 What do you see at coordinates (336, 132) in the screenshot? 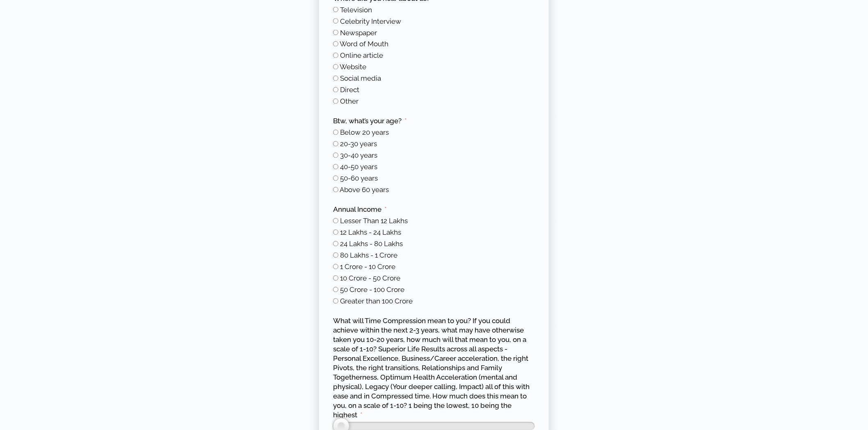
I see `input: Below 20 years` at bounding box center [336, 132].